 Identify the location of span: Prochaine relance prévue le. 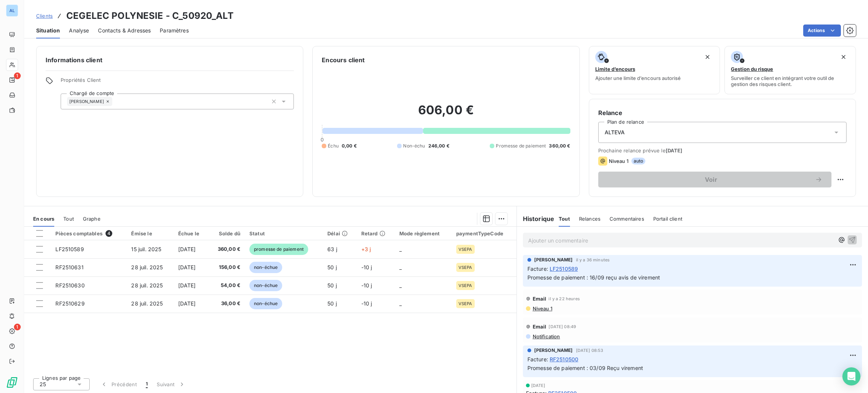
(722, 151).